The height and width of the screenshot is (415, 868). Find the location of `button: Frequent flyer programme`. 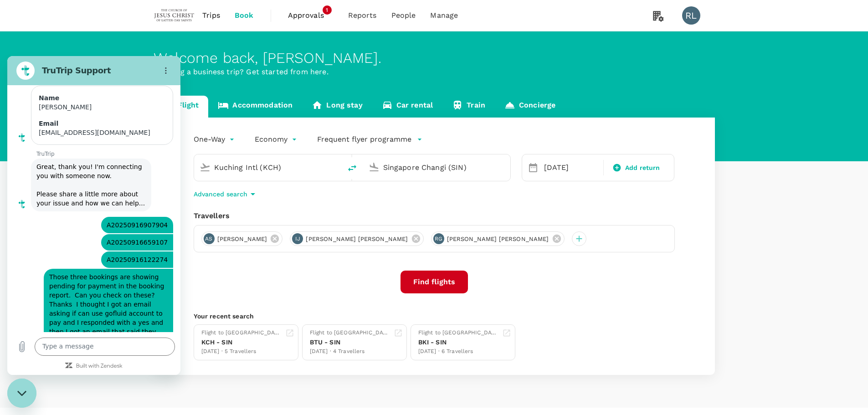

button: Frequent flyer programme is located at coordinates (369, 139).